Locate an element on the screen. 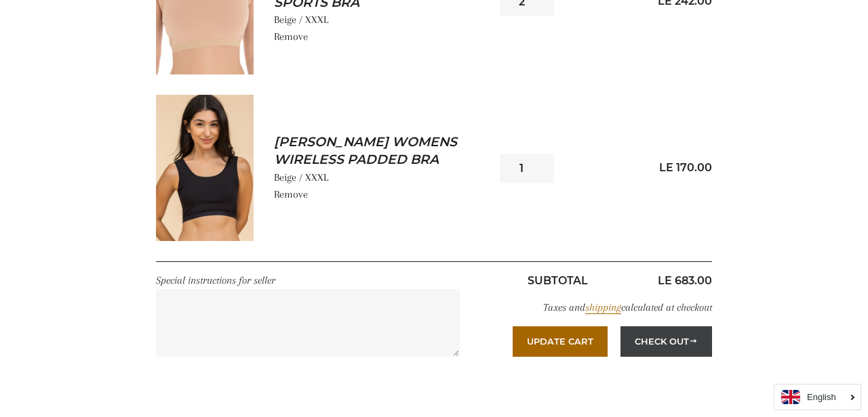 Image resolution: width=868 pixels, height=417 pixels. label: Special instructions for seller is located at coordinates (216, 281).